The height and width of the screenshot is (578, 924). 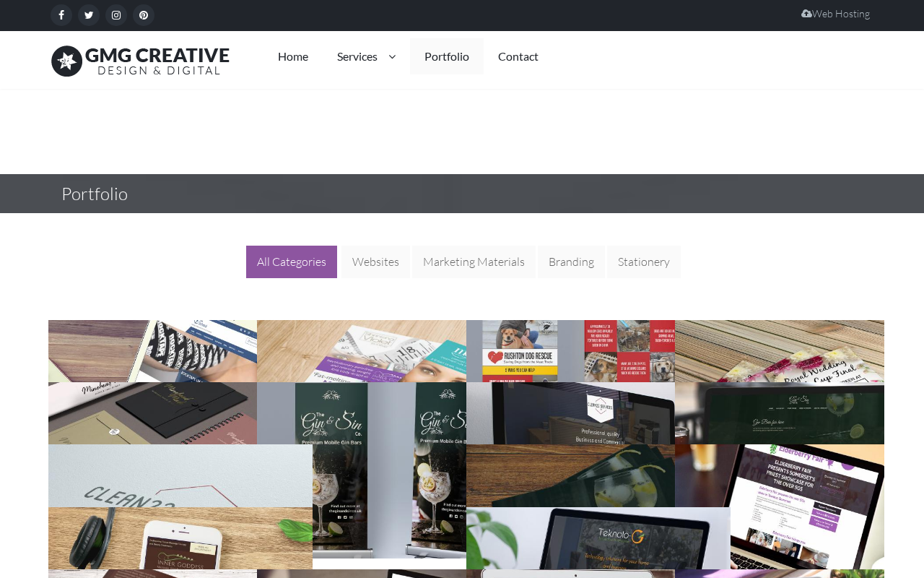 I want to click on a: Branding, so click(x=571, y=262).